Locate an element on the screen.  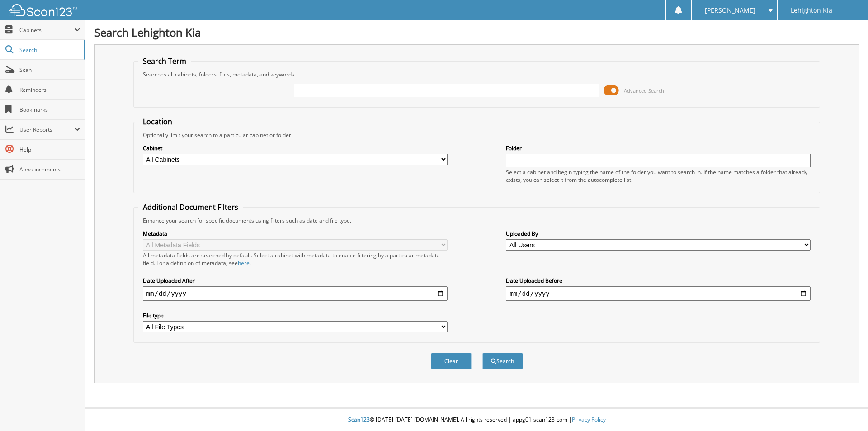
label: Metadata is located at coordinates (295, 233).